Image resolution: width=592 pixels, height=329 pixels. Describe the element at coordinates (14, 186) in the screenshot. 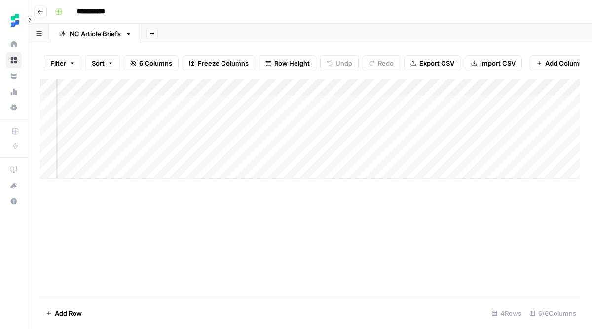

I see `div: What's new?` at that location.